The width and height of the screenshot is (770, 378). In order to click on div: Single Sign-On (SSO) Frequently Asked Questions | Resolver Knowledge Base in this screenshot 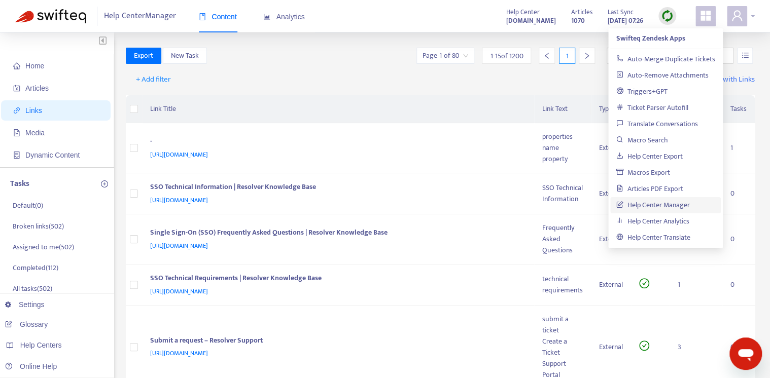, I will do `click(336, 234)`.